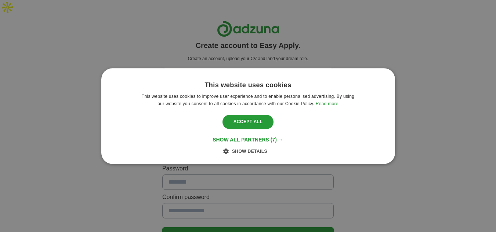 This screenshot has height=232, width=496. Describe the element at coordinates (248, 85) in the screenshot. I see `div: This website uses cookies` at that location.